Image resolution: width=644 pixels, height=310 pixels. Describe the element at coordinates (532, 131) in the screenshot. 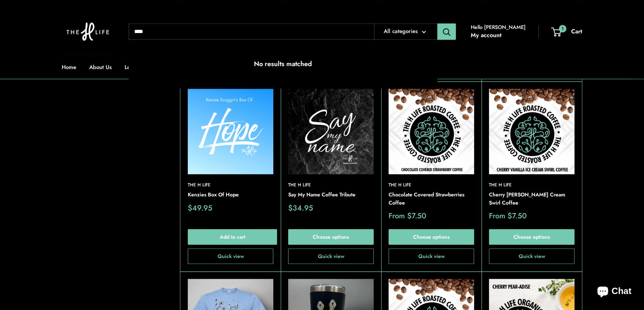

I see `a: Cherry Vanilla Ice Cream Swirl Coffee` at that location.